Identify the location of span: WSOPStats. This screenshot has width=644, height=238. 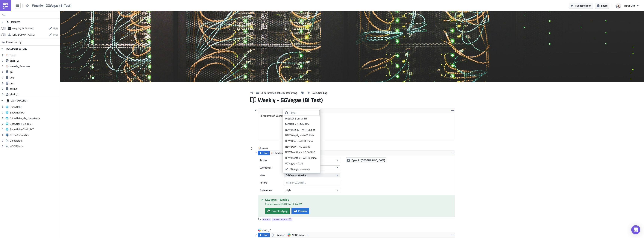
(34, 147).